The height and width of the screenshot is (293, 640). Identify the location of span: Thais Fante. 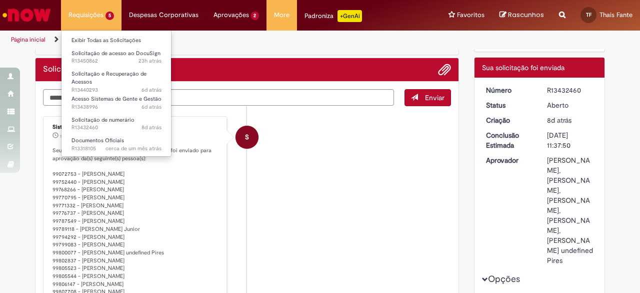
(616, 15).